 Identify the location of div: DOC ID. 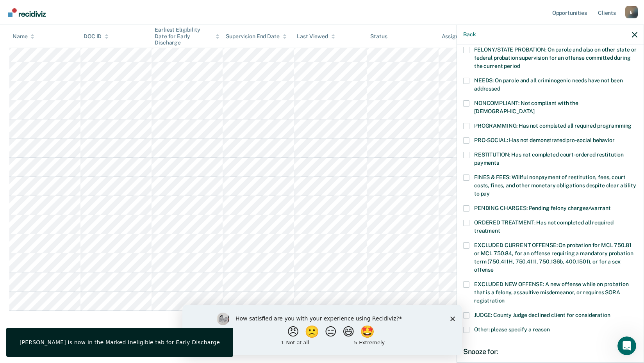
(96, 36).